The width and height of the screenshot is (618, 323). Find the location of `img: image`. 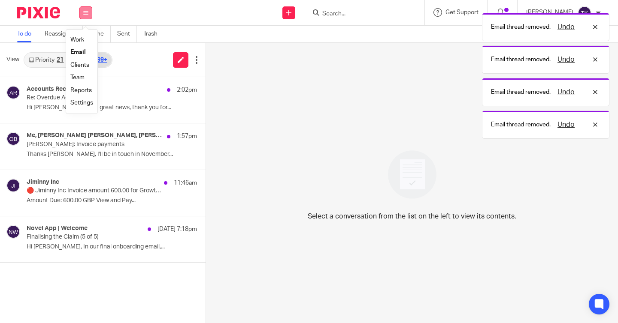

img: image is located at coordinates (412, 175).